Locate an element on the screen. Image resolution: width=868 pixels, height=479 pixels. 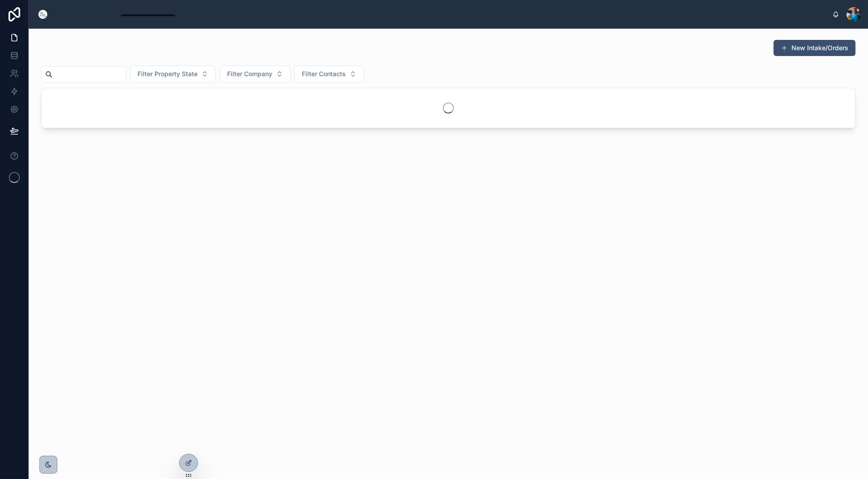
span: Filter Property State is located at coordinates (167, 74).